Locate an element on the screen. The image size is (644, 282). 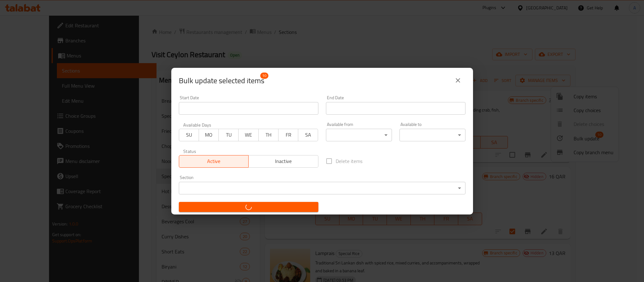
button: Active is located at coordinates (214, 161).